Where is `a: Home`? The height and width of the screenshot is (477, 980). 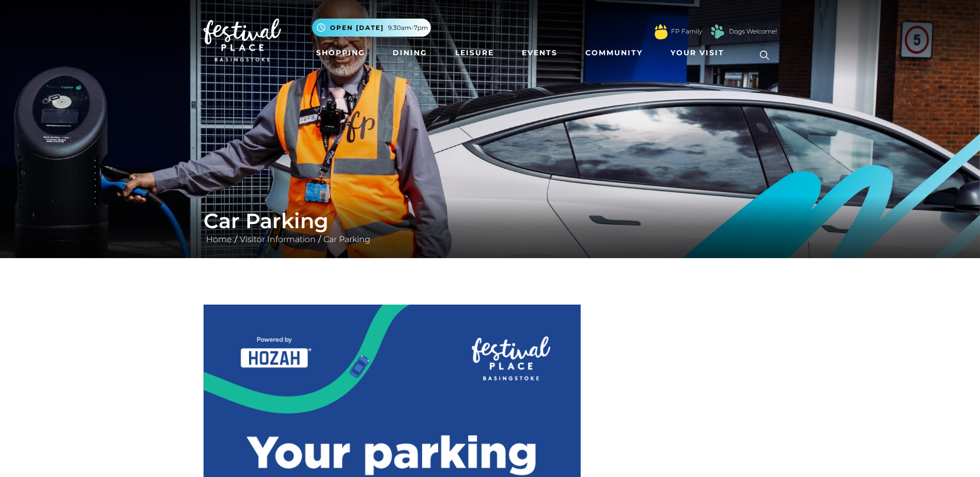 a: Home is located at coordinates (219, 239).